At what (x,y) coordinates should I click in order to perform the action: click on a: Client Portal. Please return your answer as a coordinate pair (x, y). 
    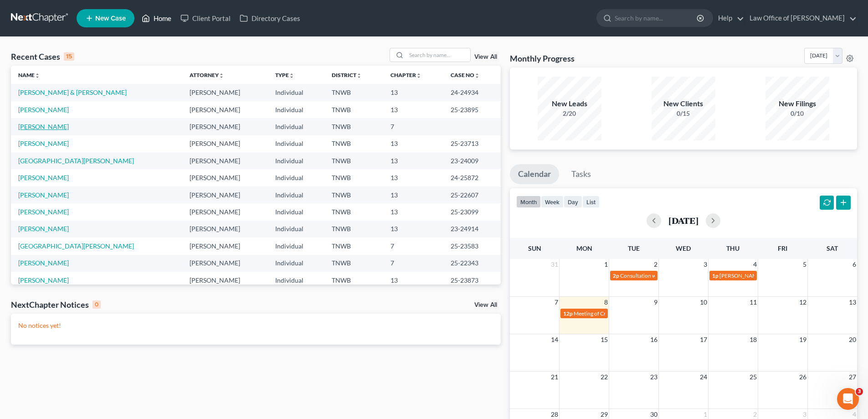
    Looking at the image, I should click on (206, 18).